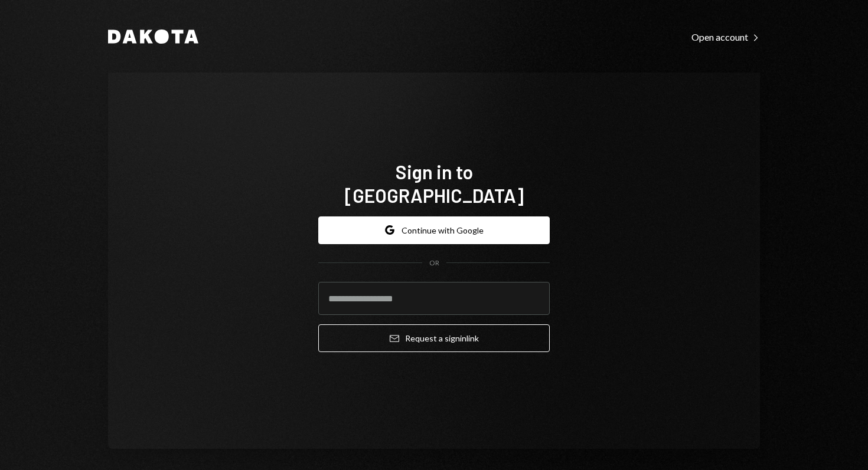  Describe the element at coordinates (725, 37) in the screenshot. I see `a: Open account` at that location.